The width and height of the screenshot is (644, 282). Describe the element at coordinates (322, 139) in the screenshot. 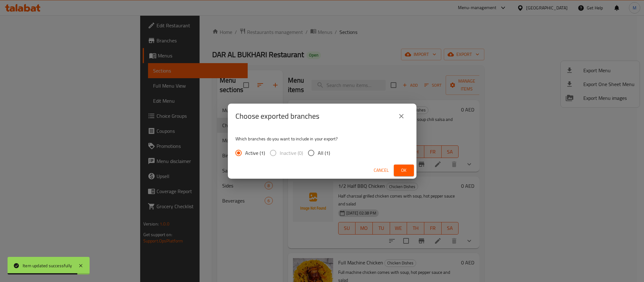

I see `p: Which branches do you want to include in your export?` at that location.